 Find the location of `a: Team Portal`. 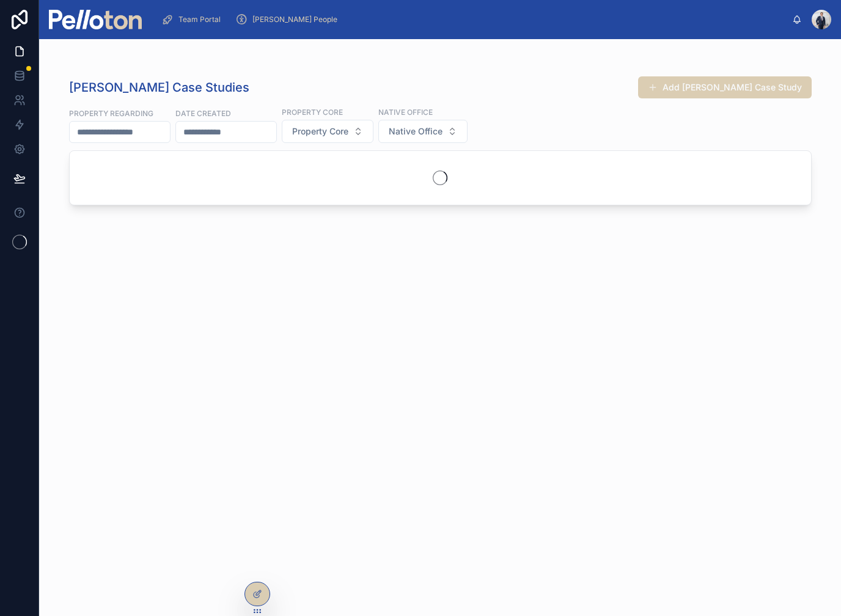

a: Team Portal is located at coordinates (193, 20).